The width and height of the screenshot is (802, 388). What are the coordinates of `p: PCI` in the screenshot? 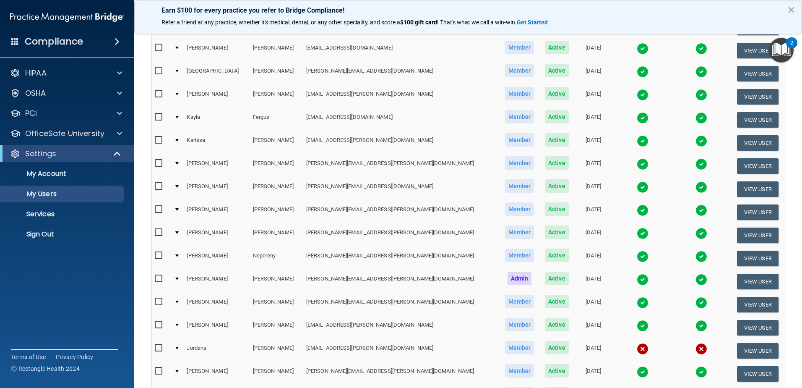 It's located at (31, 113).